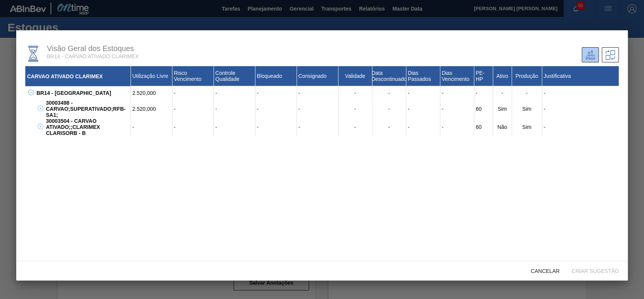 The height and width of the screenshot is (299, 644). Describe the element at coordinates (484, 76) in the screenshot. I see `div: PE-HP` at that location.